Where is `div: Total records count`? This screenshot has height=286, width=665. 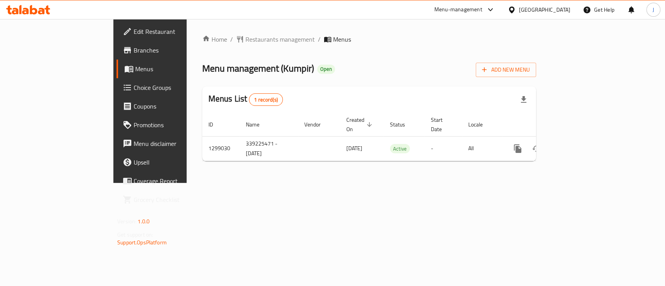
div: Total records count is located at coordinates (266, 100).